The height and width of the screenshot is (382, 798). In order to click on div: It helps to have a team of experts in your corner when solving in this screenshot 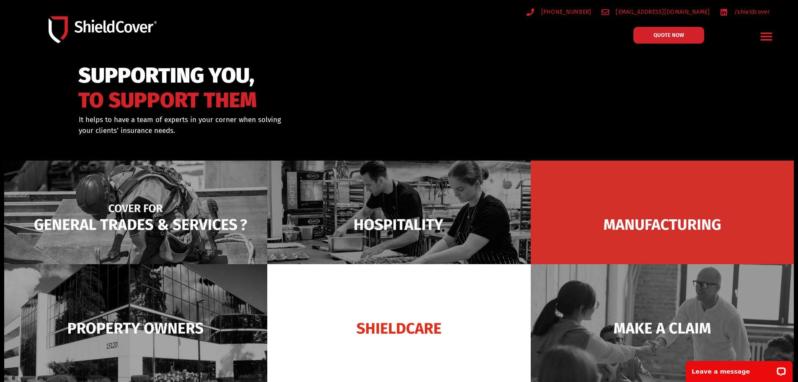, I will do `click(260, 125)`.